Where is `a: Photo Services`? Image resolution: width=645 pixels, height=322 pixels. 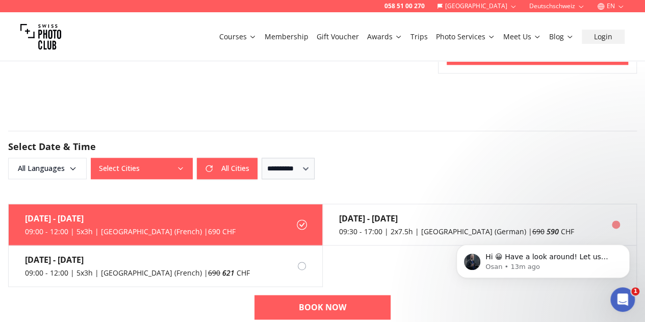
a: Photo Services is located at coordinates (466, 37).